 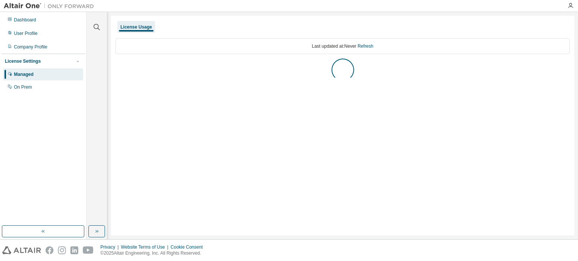 I want to click on img: linkedin.svg, so click(x=74, y=251).